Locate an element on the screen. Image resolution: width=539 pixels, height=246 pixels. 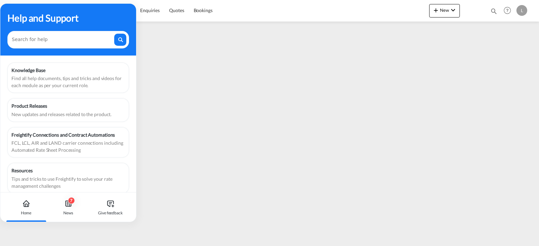
span: Enquiries is located at coordinates (150, 10).